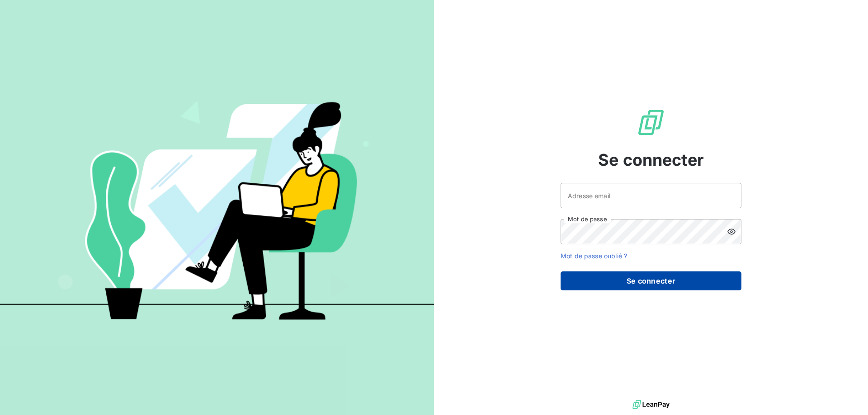 This screenshot has height=415, width=868. What do you see at coordinates (651, 160) in the screenshot?
I see `span: Se connecter` at bounding box center [651, 160].